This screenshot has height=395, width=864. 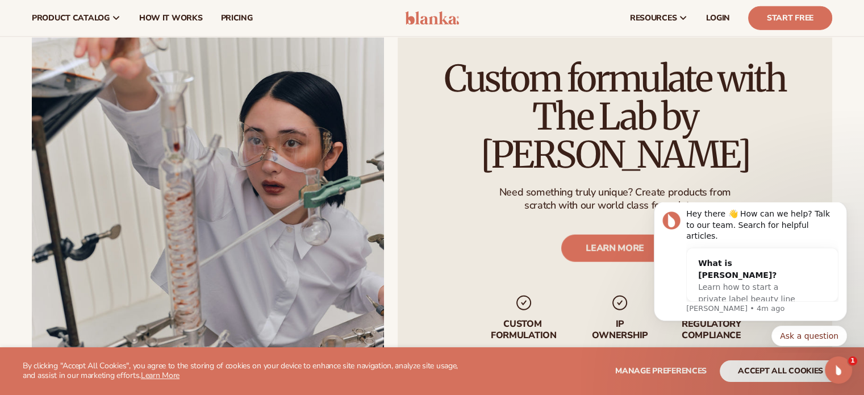 I want to click on img: logo, so click(x=432, y=18).